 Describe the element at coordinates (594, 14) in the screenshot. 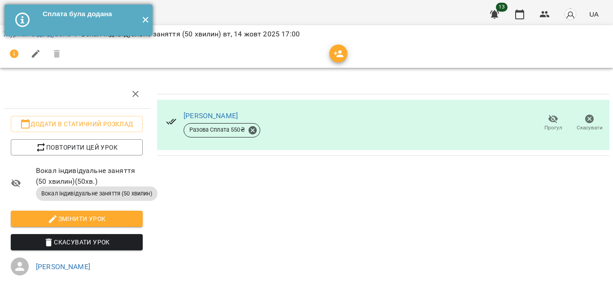

I see `button: UA` at that location.